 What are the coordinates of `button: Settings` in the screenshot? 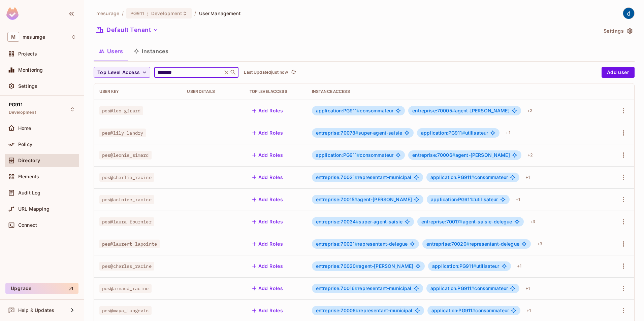 It's located at (618, 31).